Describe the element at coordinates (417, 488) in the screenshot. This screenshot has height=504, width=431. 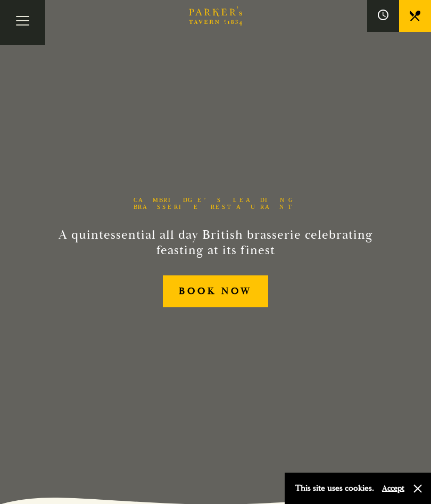
I see `button: Close and accept` at that location.